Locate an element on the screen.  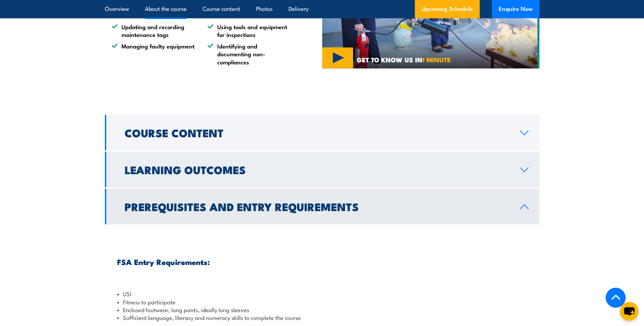
strong: 1 MINUTE is located at coordinates (436, 59).